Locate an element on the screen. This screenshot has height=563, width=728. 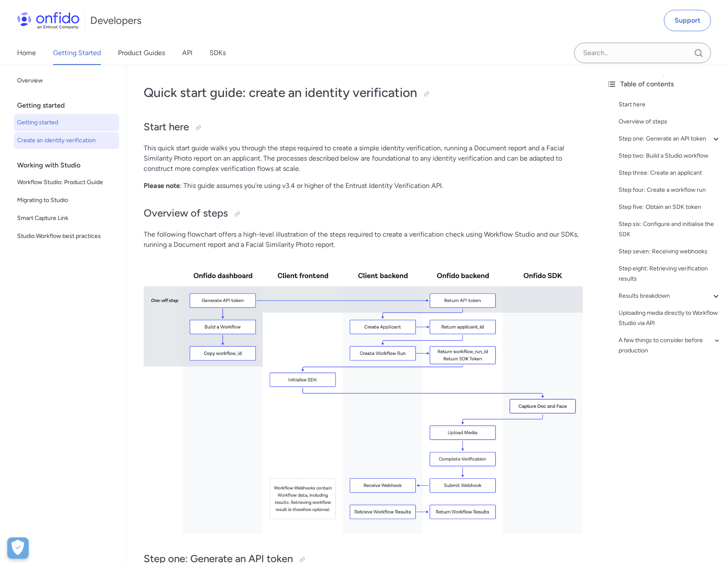
span: Overview is located at coordinates (66, 81).